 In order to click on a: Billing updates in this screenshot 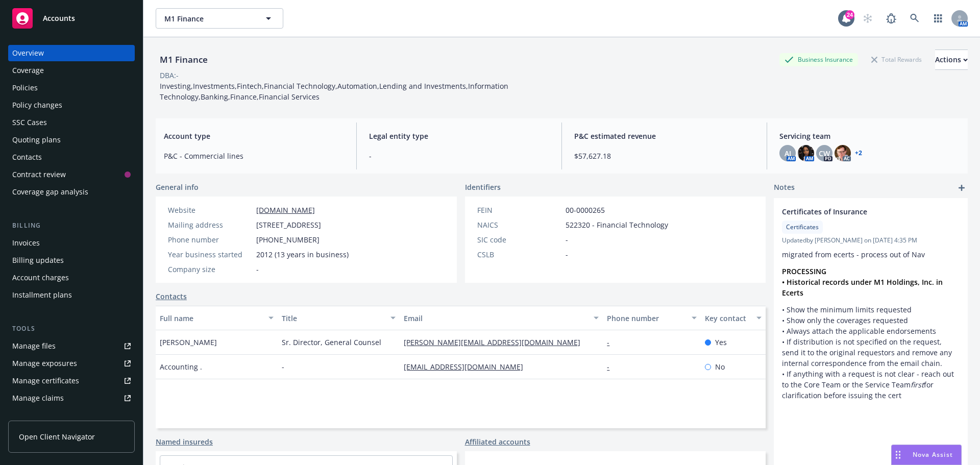, I will do `click(72, 261)`.